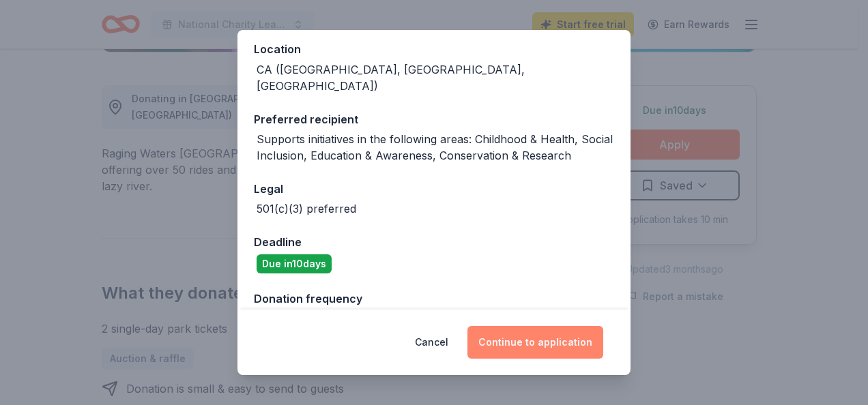 This screenshot has width=868, height=405. I want to click on div: Location, so click(434, 49).